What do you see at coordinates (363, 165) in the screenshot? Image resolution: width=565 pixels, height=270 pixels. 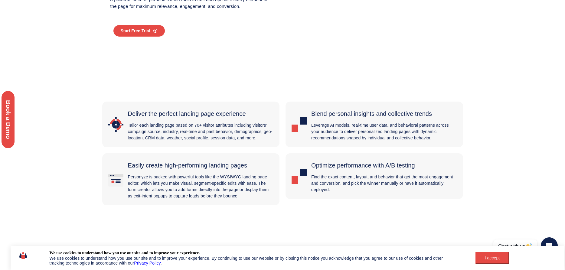 I see `span: Optimize performance with A/B testing` at bounding box center [363, 165].